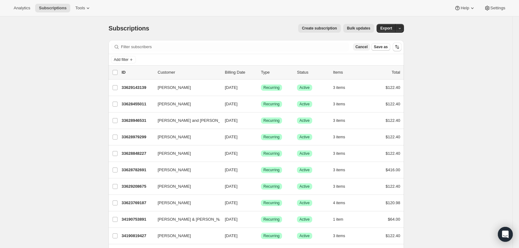 This screenshot has height=248, width=519. I want to click on button: Tools, so click(83, 8).